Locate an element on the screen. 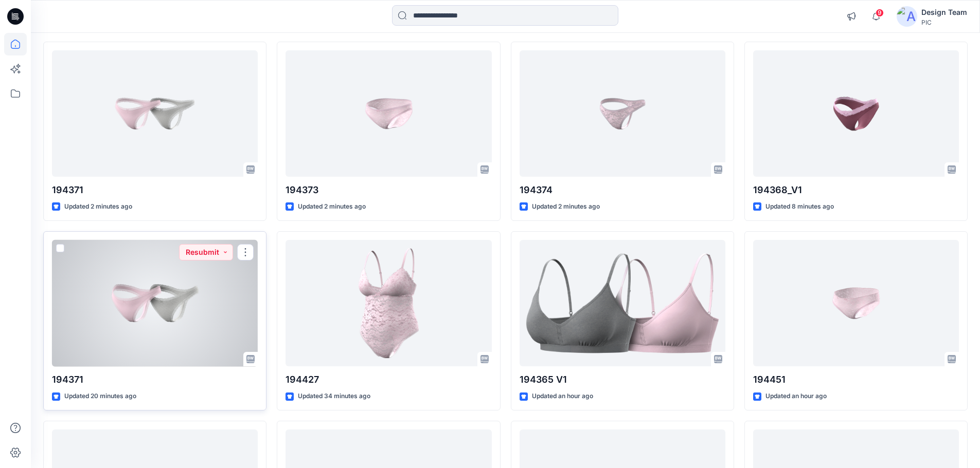 The image size is (980, 468). p: Updated 34 minutes ago is located at coordinates (334, 396).